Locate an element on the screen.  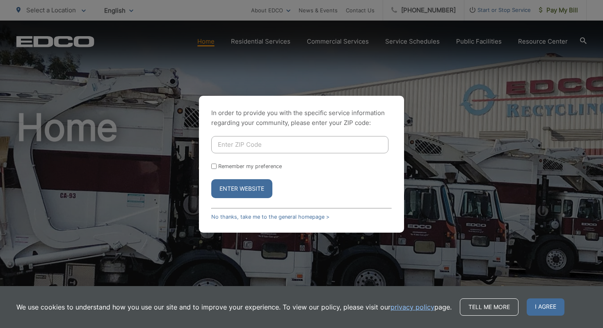
p: In order to provide you with the specific service information regarding your community, please en... is located at coordinates (302, 118).